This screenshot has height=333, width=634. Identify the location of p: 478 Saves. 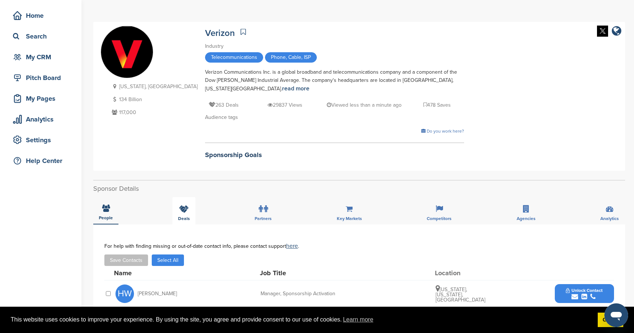
(437, 105).